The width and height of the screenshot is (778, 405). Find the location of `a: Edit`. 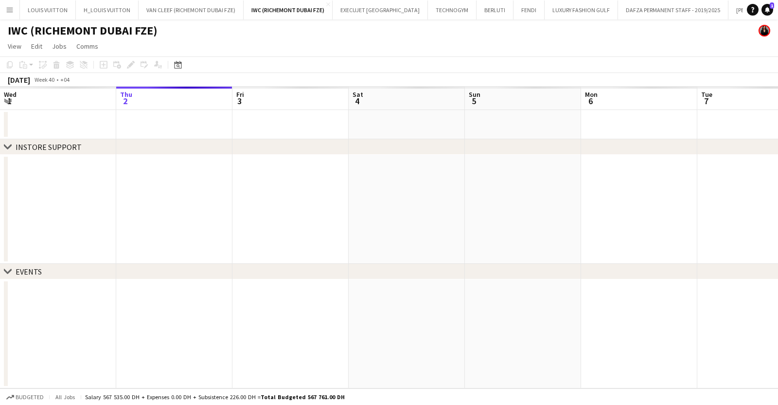

a: Edit is located at coordinates (36, 46).